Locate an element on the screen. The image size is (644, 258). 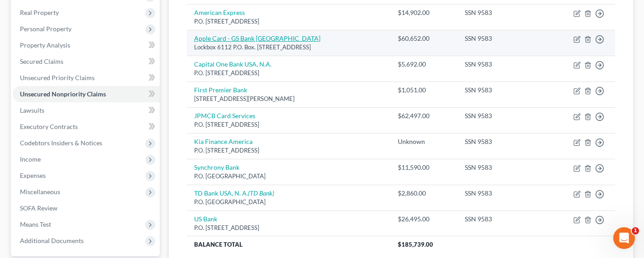
div: $5,692.00 is located at coordinates (424, 64).